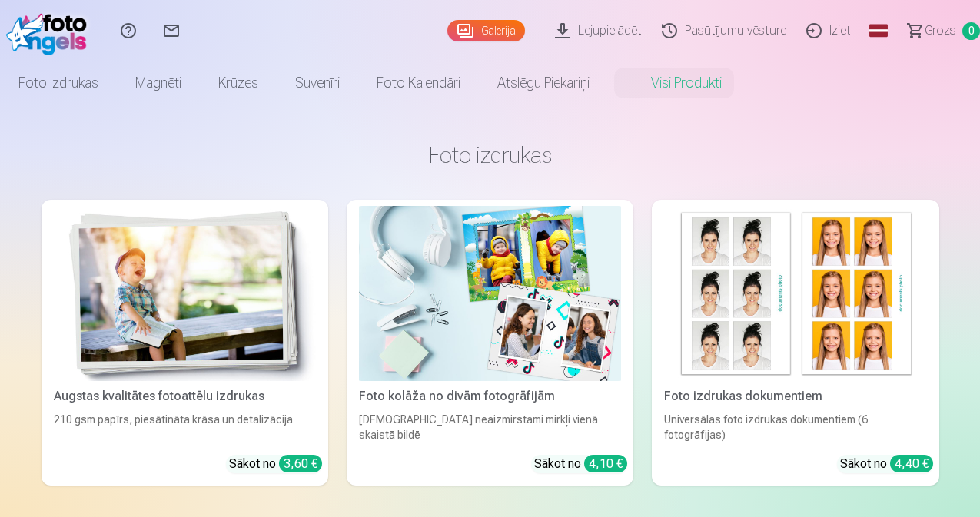 The image size is (980, 517). I want to click on div: 210 gsm papīrs, piesātināta krāsa un detalizācija, so click(184, 427).